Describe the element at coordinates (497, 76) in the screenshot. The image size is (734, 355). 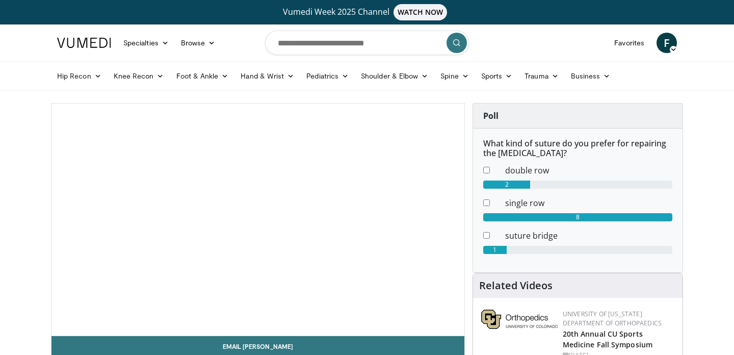
I see `a: Sports` at that location.